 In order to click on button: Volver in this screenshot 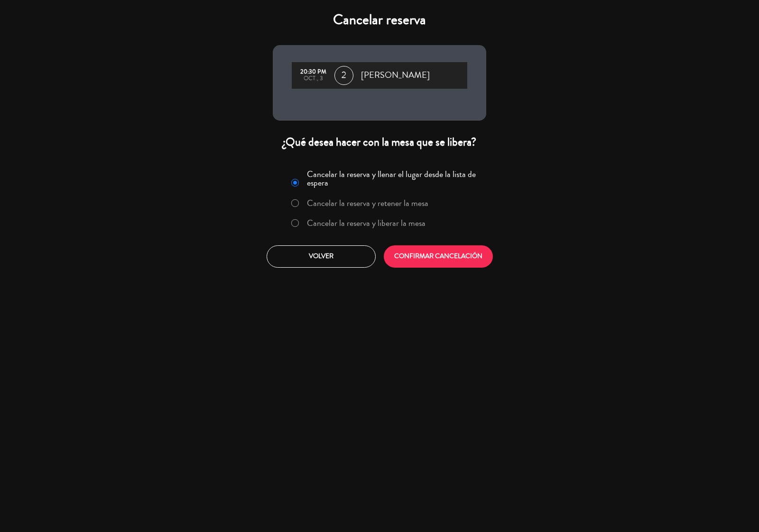, I will do `click(321, 256)`.